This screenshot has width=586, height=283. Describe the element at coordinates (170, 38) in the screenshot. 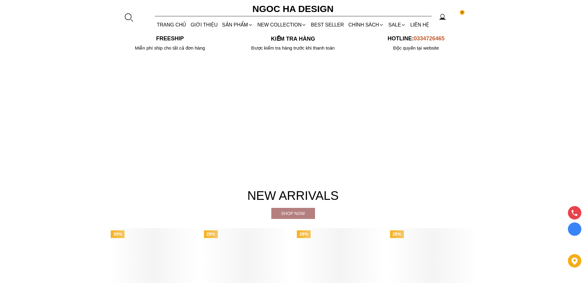

I see `p: Freeship` at that location.